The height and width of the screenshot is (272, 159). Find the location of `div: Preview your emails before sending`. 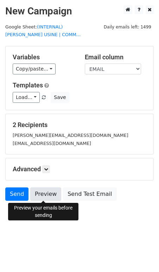

div: Preview your emails before sending is located at coordinates (43, 212).